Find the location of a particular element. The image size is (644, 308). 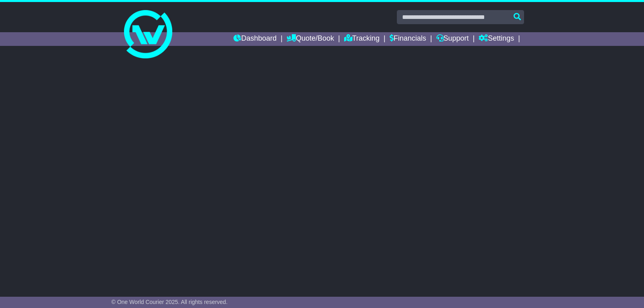

span: © One World Courier 2025. All rights reserved. is located at coordinates (169, 302).